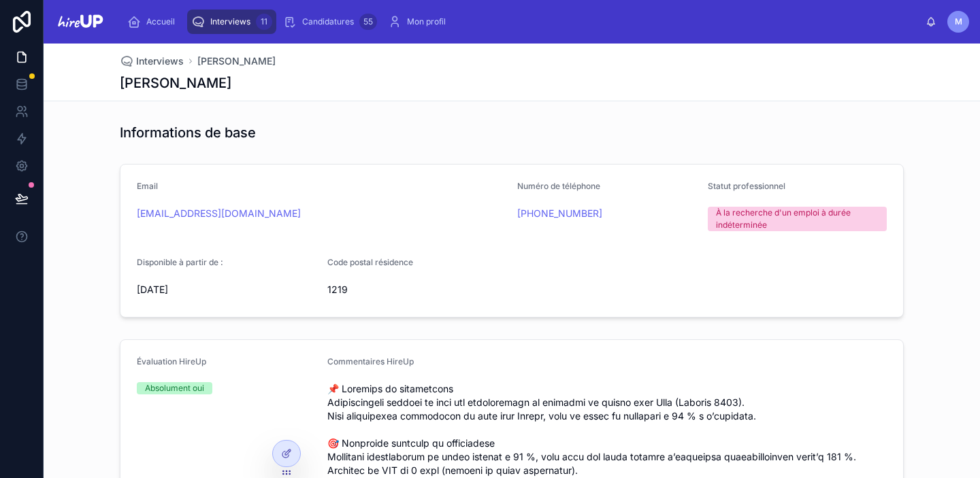 Image resolution: width=980 pixels, height=478 pixels. What do you see at coordinates (80, 21) in the screenshot?
I see `img: App logo` at bounding box center [80, 21].